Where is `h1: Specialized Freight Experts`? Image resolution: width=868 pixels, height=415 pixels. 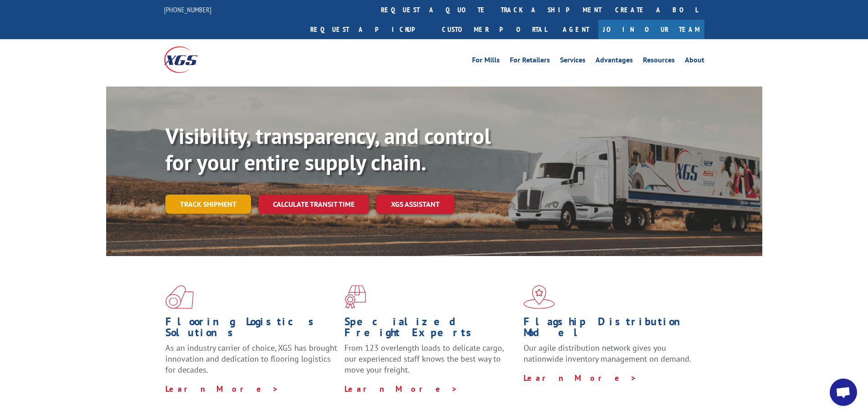 h1: Specialized Freight Experts is located at coordinates (430, 330).